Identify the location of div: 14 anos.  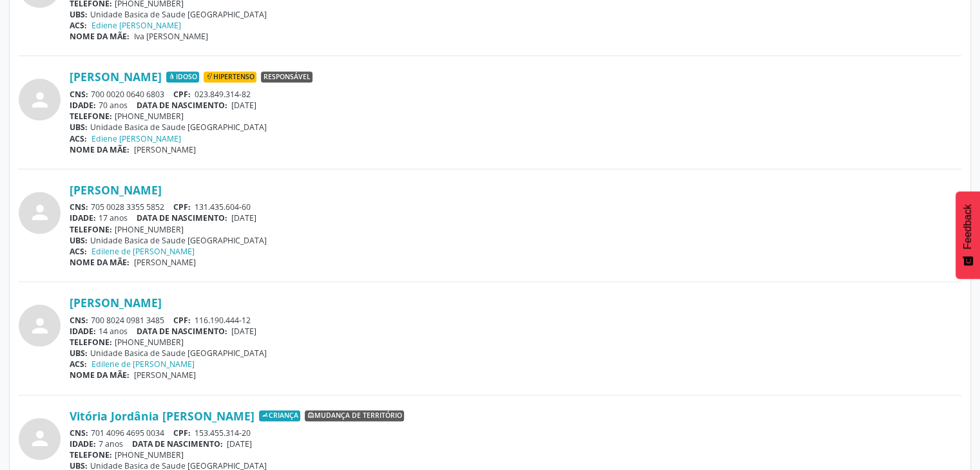
(515, 331).